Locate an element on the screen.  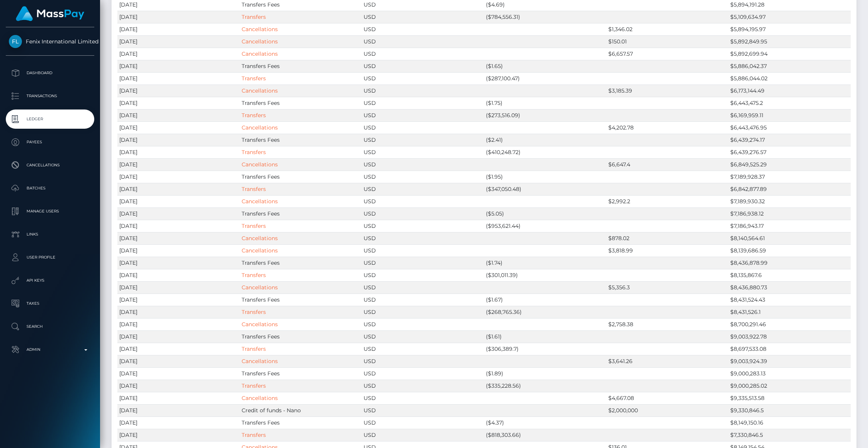
td: $7,186,943.17 is located at coordinates (789, 226).